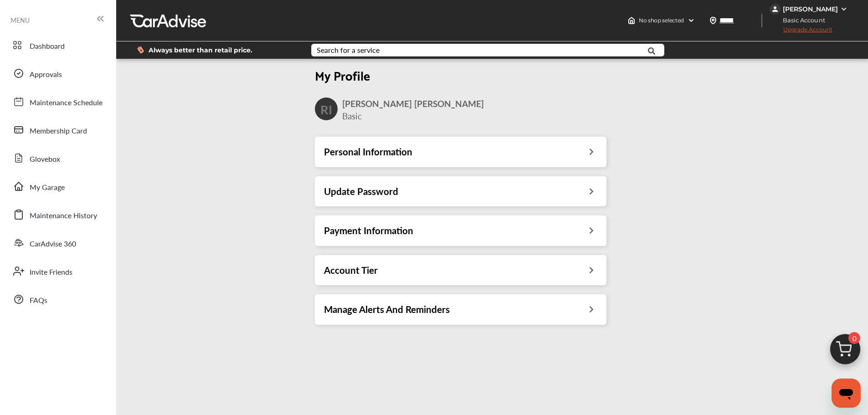 This screenshot has width=868, height=415. I want to click on h3: Payment Information, so click(368, 231).